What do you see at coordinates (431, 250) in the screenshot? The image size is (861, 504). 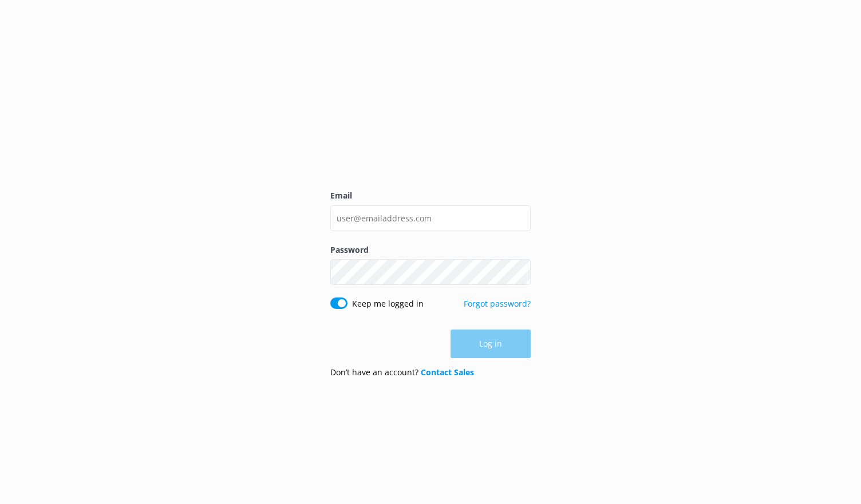 I see `label: Password` at bounding box center [431, 250].